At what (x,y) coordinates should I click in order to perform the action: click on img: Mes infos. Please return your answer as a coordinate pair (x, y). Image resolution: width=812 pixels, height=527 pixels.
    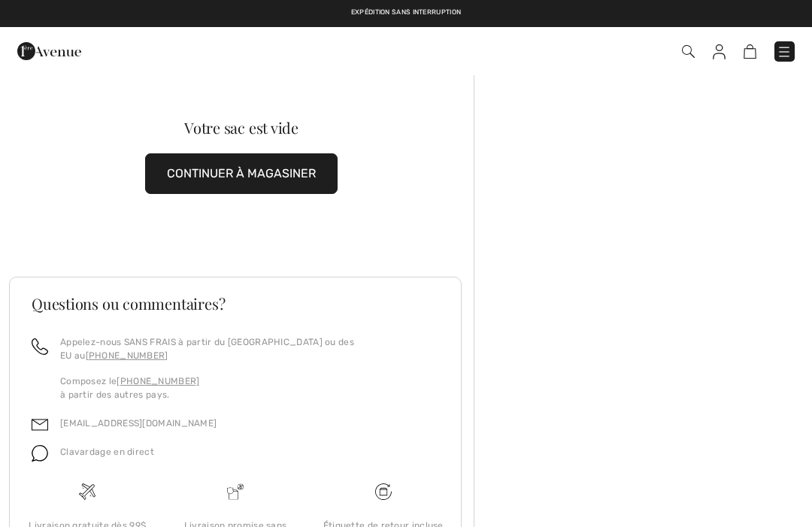
    Looking at the image, I should click on (719, 52).